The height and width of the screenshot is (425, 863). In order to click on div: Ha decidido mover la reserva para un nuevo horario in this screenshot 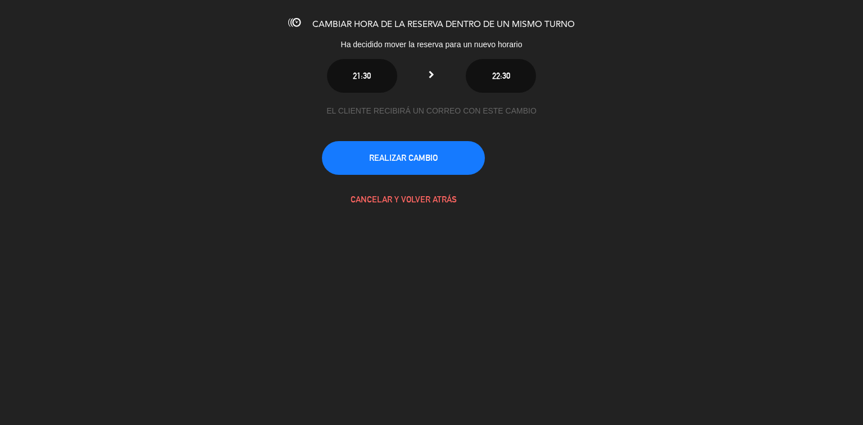, I will do `click(432, 44)`.